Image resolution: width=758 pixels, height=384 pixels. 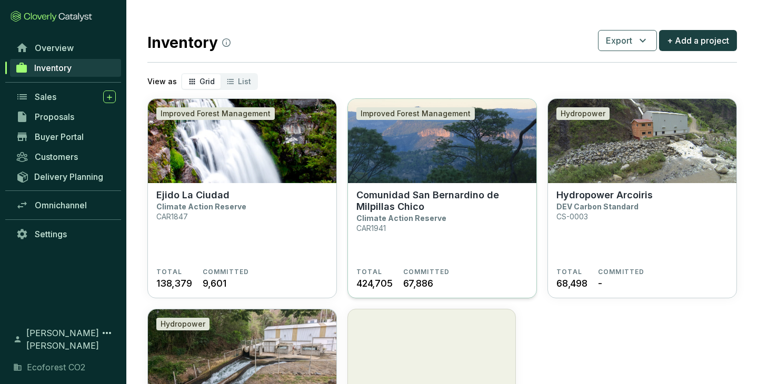 I want to click on h2: Inventory, so click(x=189, y=43).